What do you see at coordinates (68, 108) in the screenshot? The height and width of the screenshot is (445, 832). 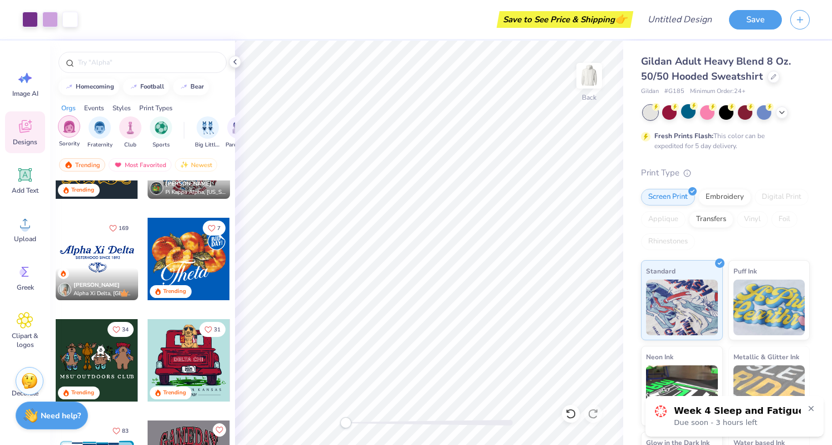 I see `div: Orgs` at bounding box center [68, 108].